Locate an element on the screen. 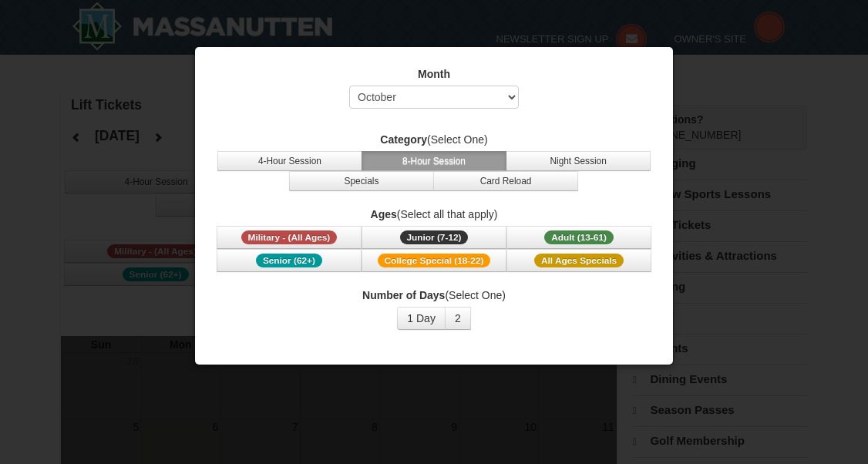 The width and height of the screenshot is (868, 464). span: All Ages Specials is located at coordinates (579, 260).